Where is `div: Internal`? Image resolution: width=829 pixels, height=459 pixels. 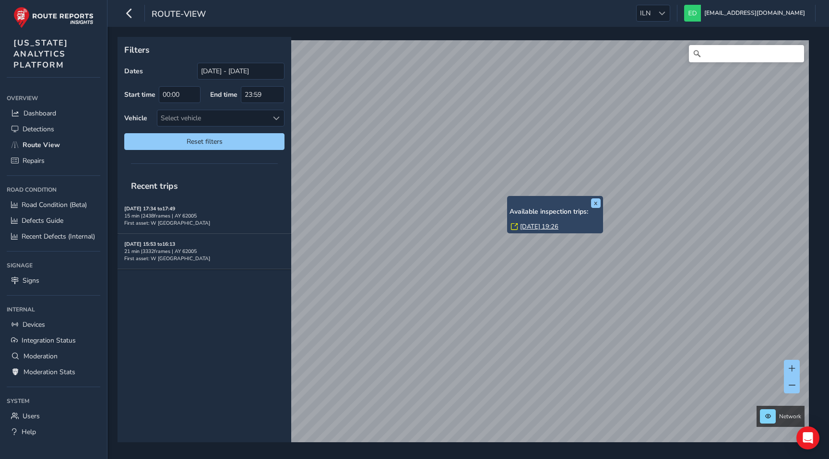 div: Internal is located at coordinates (53, 310).